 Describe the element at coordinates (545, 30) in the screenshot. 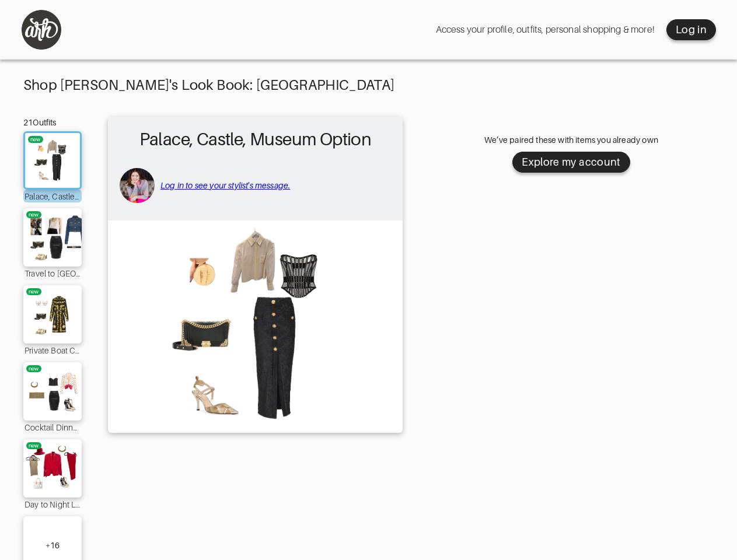

I see `div: Access your profile, outfits, personal shopping & more!` at that location.